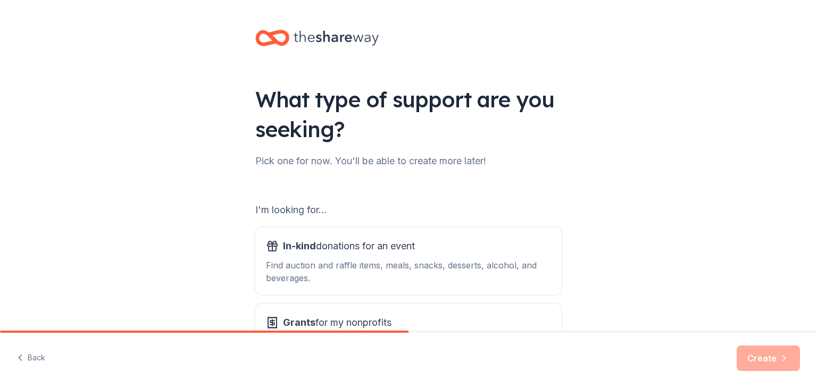 The image size is (817, 388). I want to click on button: Back, so click(31, 358).